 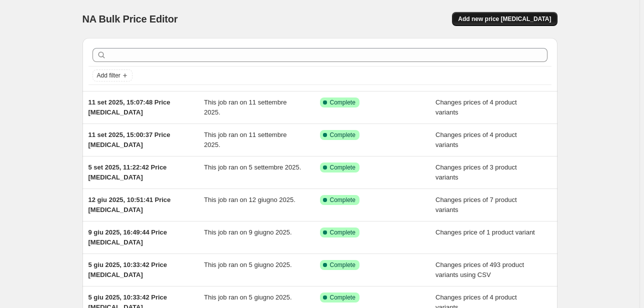 What do you see at coordinates (130, 19) in the screenshot?
I see `span: NA Bulk Price Editor` at bounding box center [130, 19].